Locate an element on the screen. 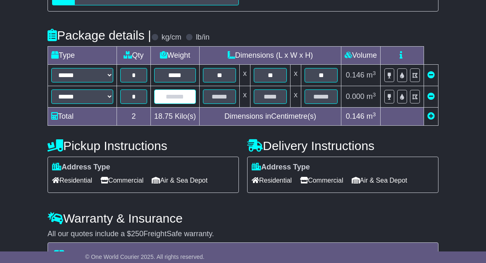  td: 2 is located at coordinates (133, 117).